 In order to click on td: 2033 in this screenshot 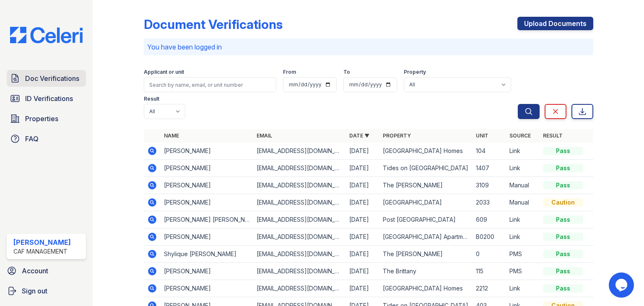, I will do `click(489, 202)`.